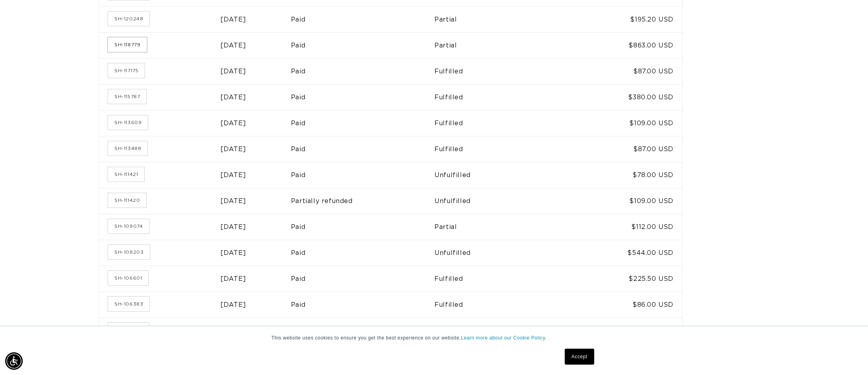  I want to click on td: $230.60 USD, so click(626, 330).